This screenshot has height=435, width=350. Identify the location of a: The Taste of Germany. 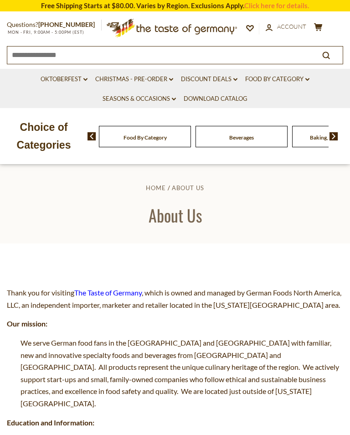
(108, 292).